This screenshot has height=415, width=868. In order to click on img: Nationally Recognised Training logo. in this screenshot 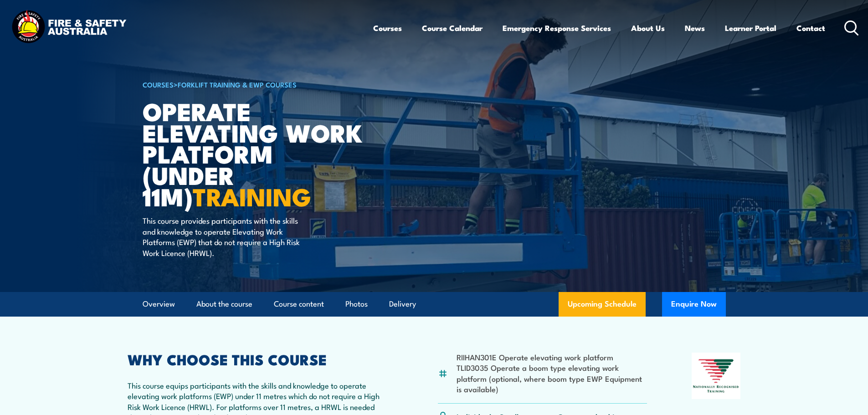, I will do `click(716, 376)`.